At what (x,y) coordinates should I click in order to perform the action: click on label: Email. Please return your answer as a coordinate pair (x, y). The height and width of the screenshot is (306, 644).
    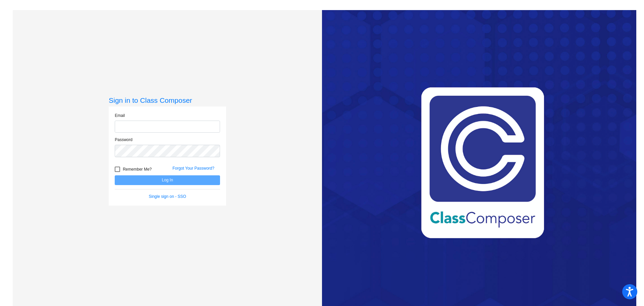
    Looking at the image, I should click on (120, 116).